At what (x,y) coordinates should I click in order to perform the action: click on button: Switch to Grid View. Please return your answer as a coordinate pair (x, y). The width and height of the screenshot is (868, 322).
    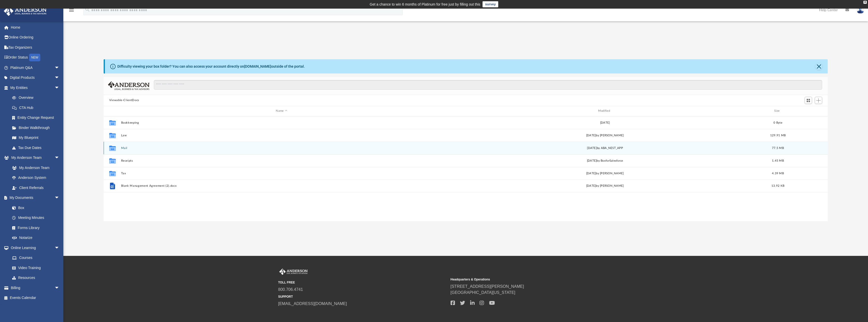
    Looking at the image, I should click on (808, 100).